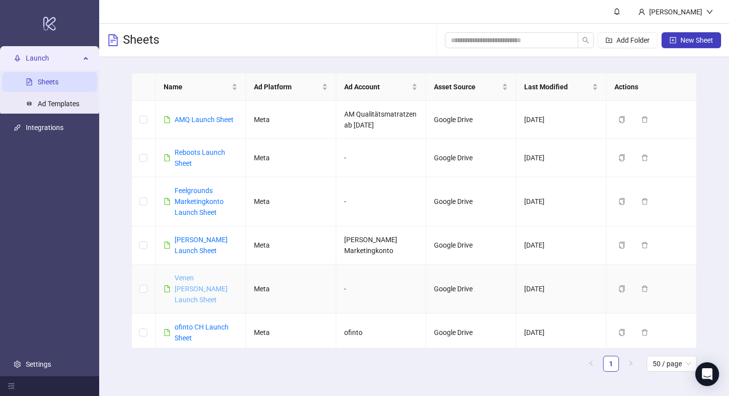  What do you see at coordinates (591, 363) in the screenshot?
I see `span: left` at bounding box center [591, 363].